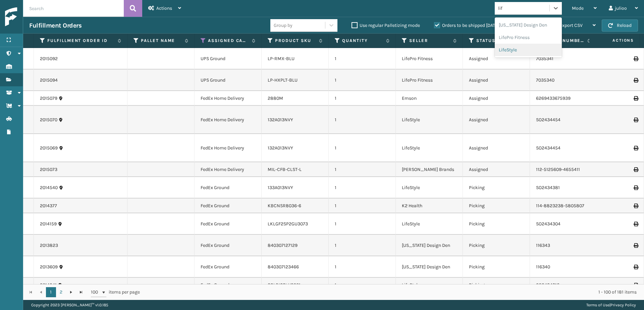 The image size is (644, 310). I want to click on label: Use regular Palletizing mode, so click(385, 25).